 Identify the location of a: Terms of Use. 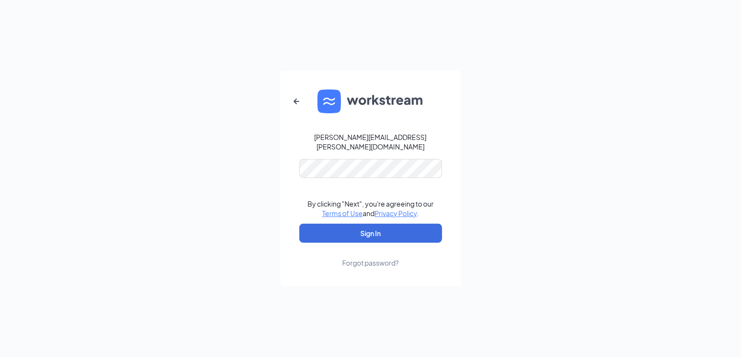
(342, 213).